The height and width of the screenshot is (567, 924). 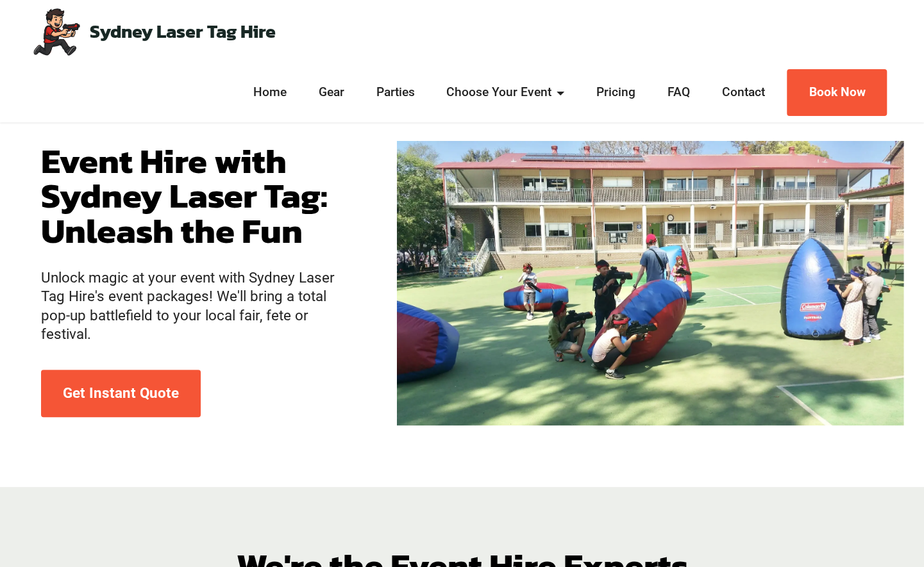 I want to click on a: FAQ, so click(x=678, y=92).